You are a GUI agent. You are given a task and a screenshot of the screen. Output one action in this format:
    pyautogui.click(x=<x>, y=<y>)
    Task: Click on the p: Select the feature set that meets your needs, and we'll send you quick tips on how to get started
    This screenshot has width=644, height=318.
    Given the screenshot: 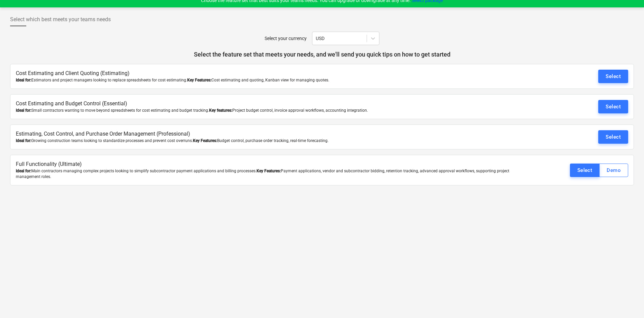 What is the action you would take?
    pyautogui.click(x=322, y=54)
    